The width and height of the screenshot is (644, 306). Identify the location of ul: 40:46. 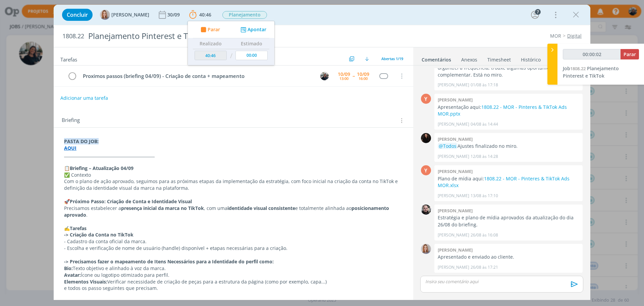
(231, 43).